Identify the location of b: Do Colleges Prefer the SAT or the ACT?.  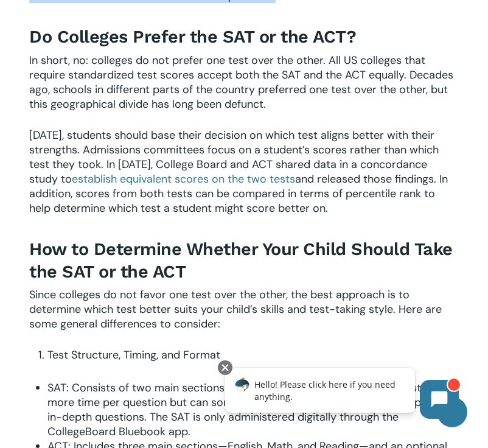
(192, 36).